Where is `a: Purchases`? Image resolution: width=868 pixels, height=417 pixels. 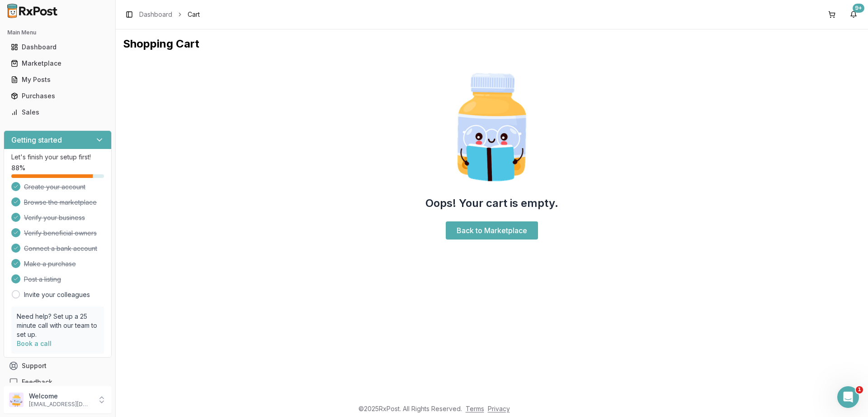
a: Purchases is located at coordinates (57, 96).